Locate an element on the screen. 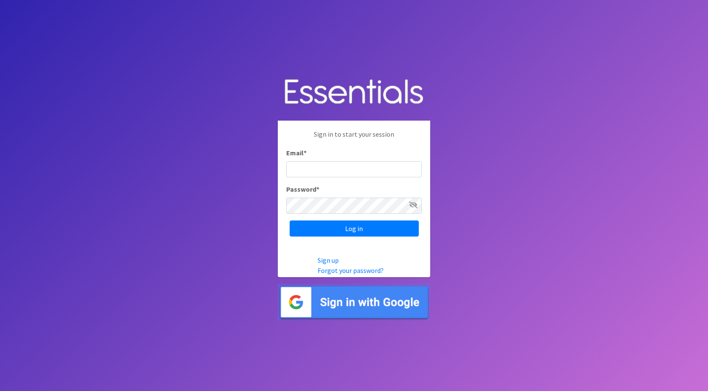 The width and height of the screenshot is (708, 391). img: Sign in with Google is located at coordinates (354, 302).